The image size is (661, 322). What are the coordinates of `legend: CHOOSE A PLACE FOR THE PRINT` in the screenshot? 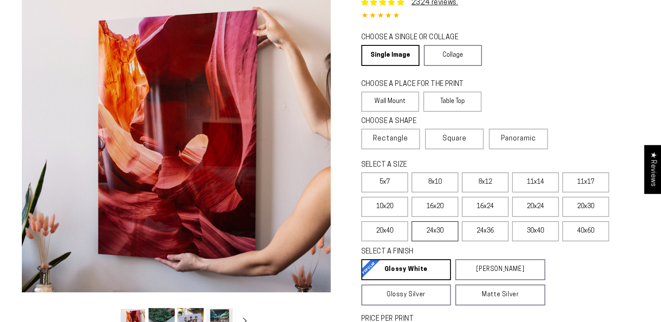 It's located at (417, 84).